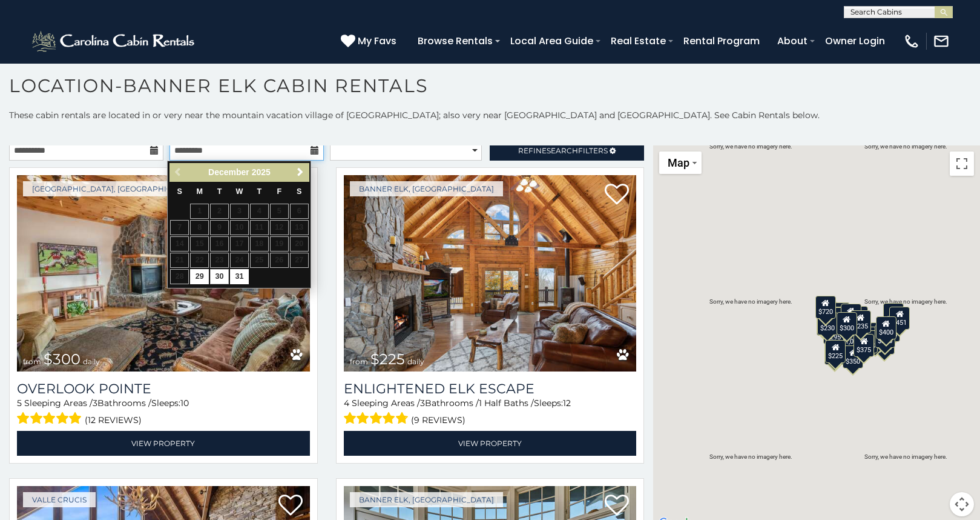 The image size is (980, 520). What do you see at coordinates (220, 276) in the screenshot?
I see `a: 30` at bounding box center [220, 276].